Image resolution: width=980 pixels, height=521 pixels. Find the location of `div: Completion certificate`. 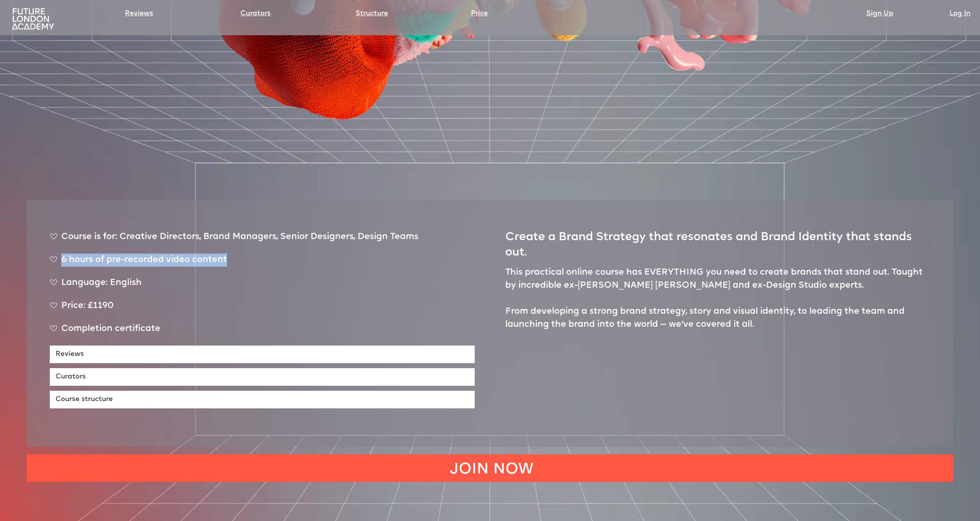

div: Completion certificate is located at coordinates (234, 332).